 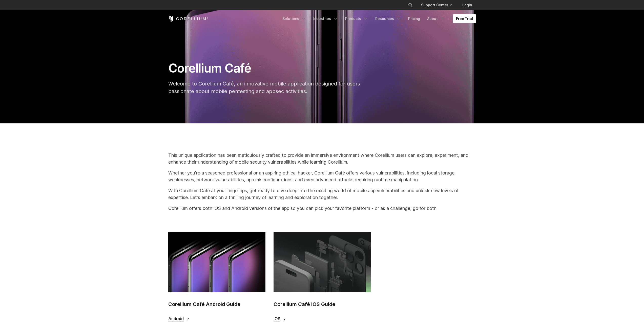 I want to click on a: Products, so click(x=357, y=19).